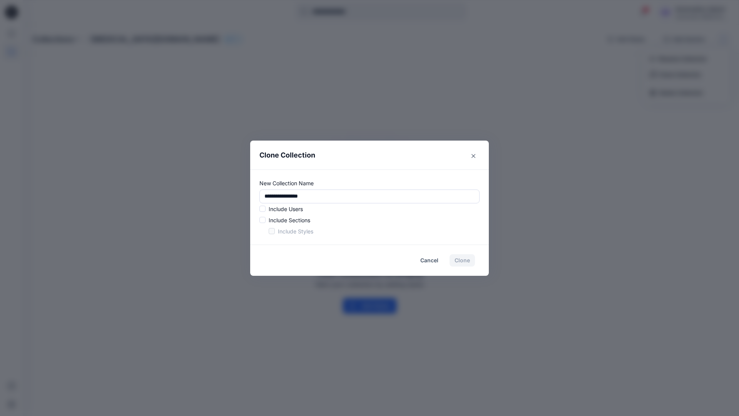  What do you see at coordinates (290, 220) in the screenshot?
I see `p: Include Sections` at bounding box center [290, 220].